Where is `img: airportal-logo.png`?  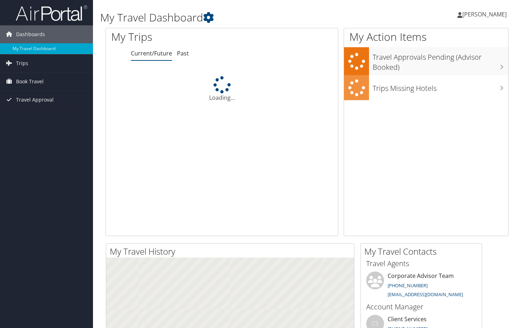 img: airportal-logo.png is located at coordinates (51, 13).